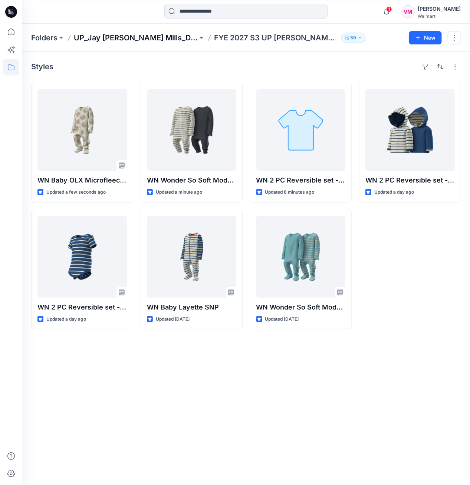 The width and height of the screenshot is (470, 485). What do you see at coordinates (42, 67) in the screenshot?
I see `h4: Styles` at bounding box center [42, 67].